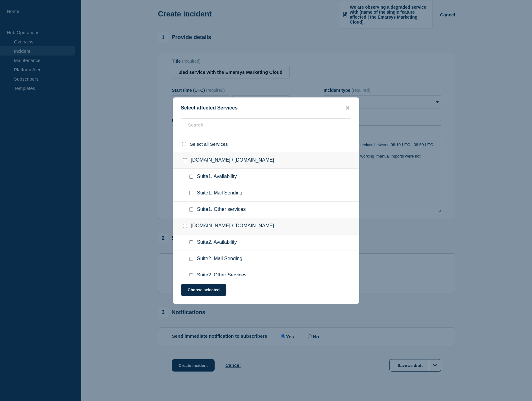  What do you see at coordinates (185, 160) in the screenshot?
I see `input: suite1.emarsys.net / www.emarsys.net checkbox` at bounding box center [185, 160].